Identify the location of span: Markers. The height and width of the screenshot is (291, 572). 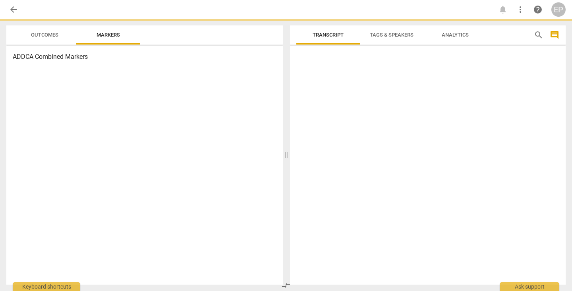
(108, 35).